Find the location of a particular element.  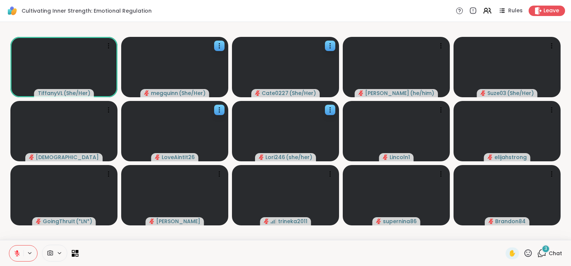

span: TiffanyVL is located at coordinates (50, 93).